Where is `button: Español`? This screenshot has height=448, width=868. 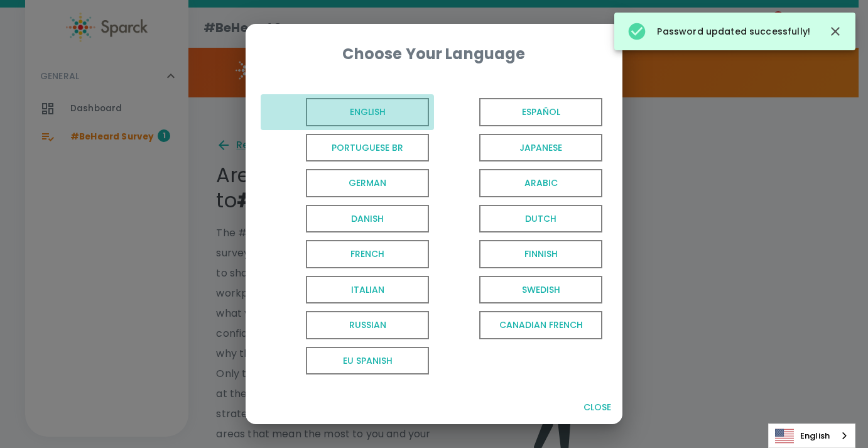 button: Español is located at coordinates (520, 112).